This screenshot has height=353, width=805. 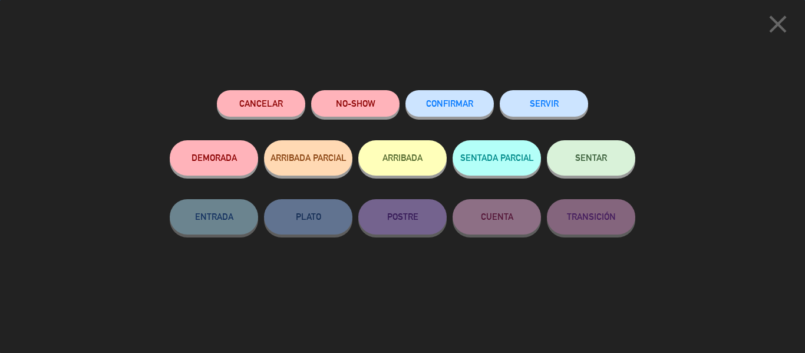 What do you see at coordinates (308, 157) in the screenshot?
I see `span: ARRIBADA PARCIAL` at bounding box center [308, 157].